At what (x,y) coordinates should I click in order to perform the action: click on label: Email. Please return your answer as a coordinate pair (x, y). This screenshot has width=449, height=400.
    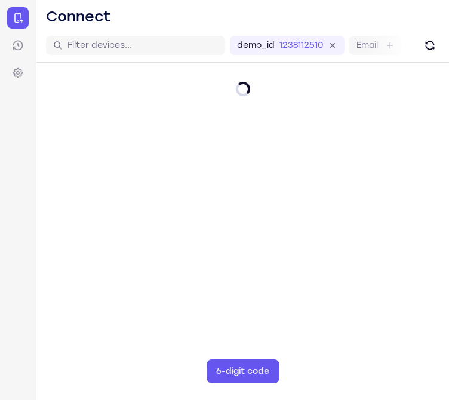
    Looking at the image, I should click on (367, 45).